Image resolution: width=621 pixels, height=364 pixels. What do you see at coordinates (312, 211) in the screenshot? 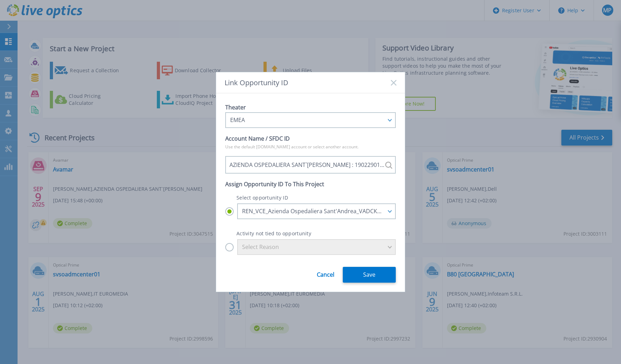
I see `div: REN_VCE_Azienda Ospedaliera Sant'Andrea_VADCK5219004_2025 Renewal : 29569948` at bounding box center [312, 211].